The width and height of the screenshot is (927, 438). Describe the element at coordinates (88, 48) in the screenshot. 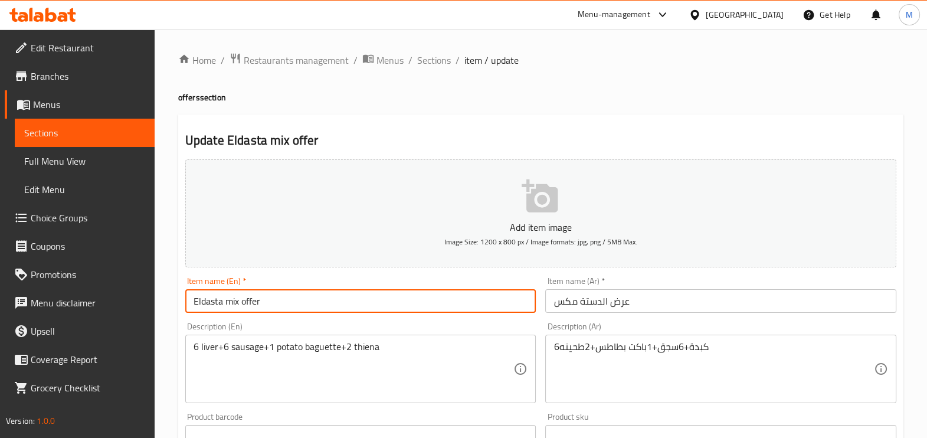

I see `span: Edit Restaurant` at that location.